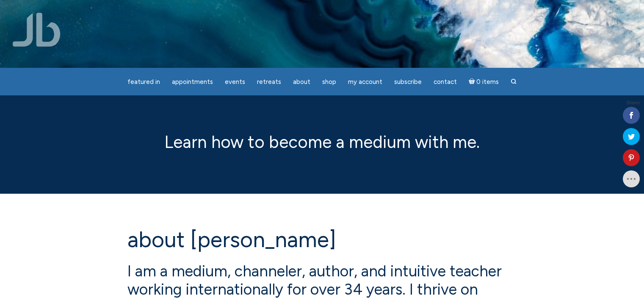 The height and width of the screenshot is (298, 644). Describe the element at coordinates (329, 82) in the screenshot. I see `a: Shop` at that location.